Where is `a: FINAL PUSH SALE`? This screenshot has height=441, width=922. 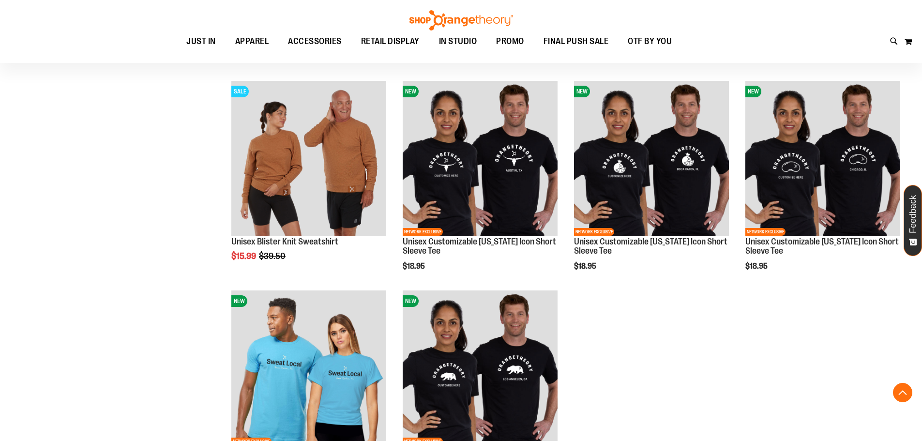 a: FINAL PUSH SALE is located at coordinates (576, 42).